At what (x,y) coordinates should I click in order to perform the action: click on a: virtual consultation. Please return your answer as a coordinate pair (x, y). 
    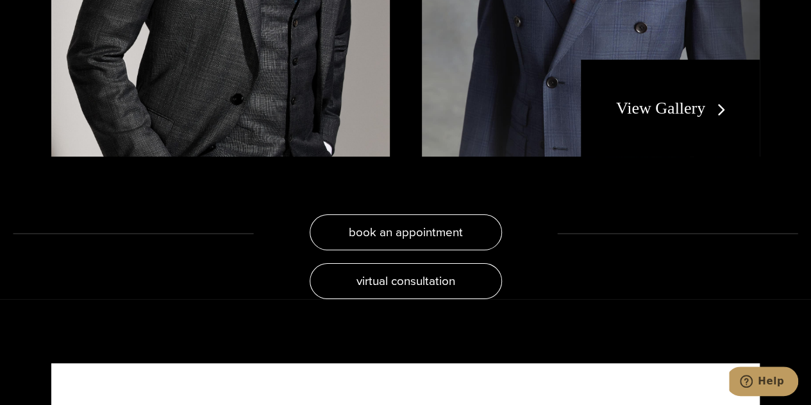
    Looking at the image, I should click on (406, 281).